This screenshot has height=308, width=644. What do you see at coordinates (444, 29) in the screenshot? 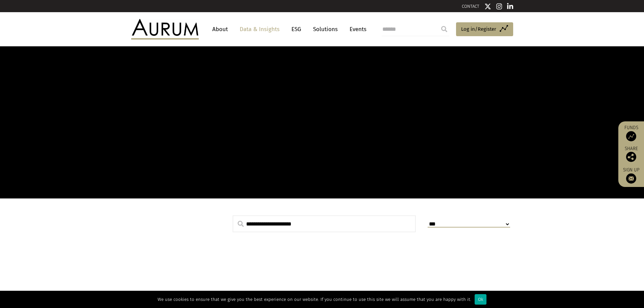
I see `input: Submit` at bounding box center [444, 29].